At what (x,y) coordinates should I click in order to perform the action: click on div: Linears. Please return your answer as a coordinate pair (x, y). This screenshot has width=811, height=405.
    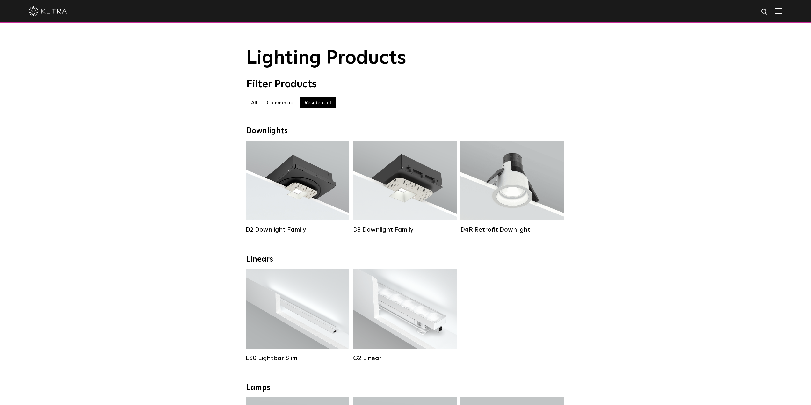
    Looking at the image, I should click on (406, 259).